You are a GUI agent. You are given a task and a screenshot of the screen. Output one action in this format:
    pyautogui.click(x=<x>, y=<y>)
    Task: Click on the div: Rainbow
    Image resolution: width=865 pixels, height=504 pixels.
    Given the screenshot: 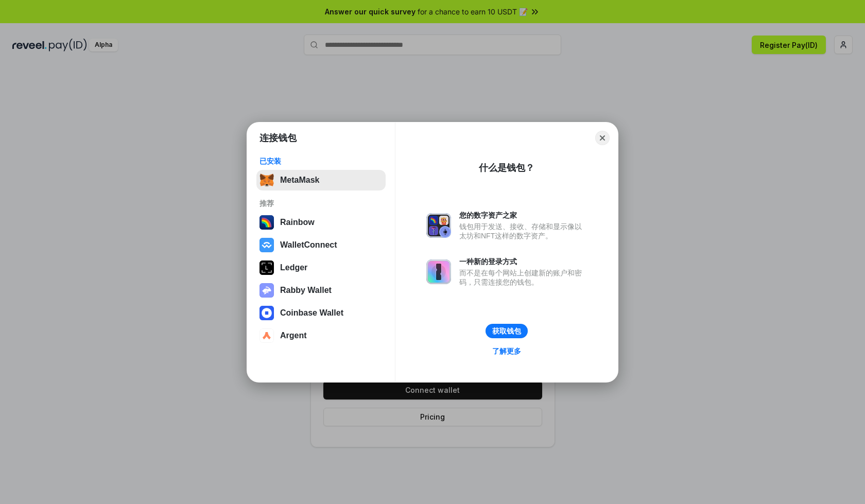 What is the action you would take?
    pyautogui.click(x=297, y=223)
    